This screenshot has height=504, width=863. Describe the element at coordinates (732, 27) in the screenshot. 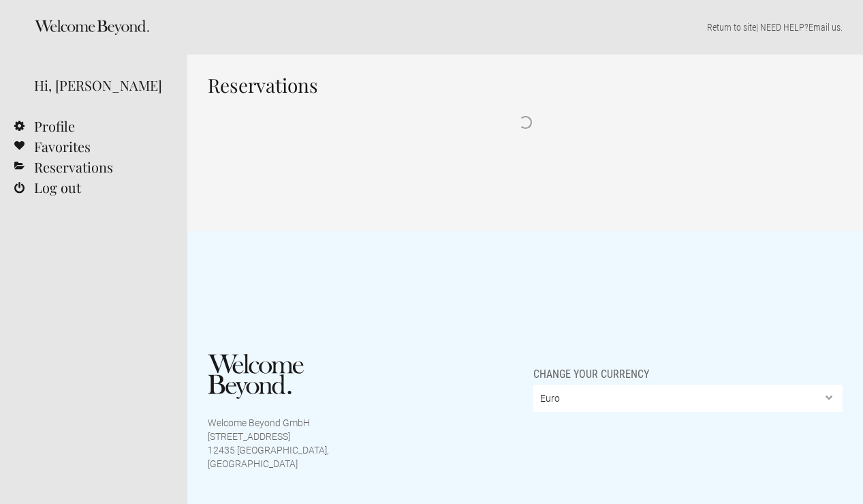

I see `a: Return to site` at that location.